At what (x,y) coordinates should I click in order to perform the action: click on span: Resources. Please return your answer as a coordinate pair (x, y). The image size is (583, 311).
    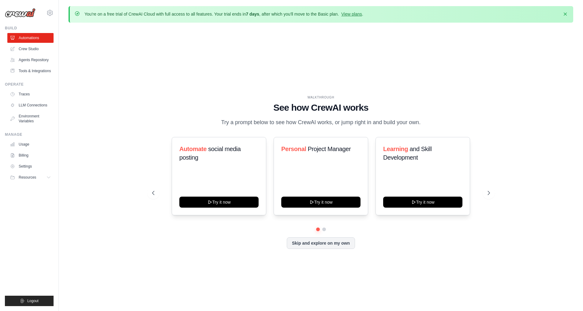
    Looking at the image, I should click on (27, 177).